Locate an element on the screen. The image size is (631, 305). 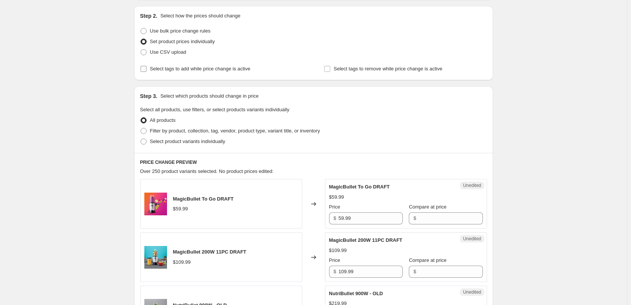
span: Select tags to remove while price change is active is located at coordinates (388, 68).